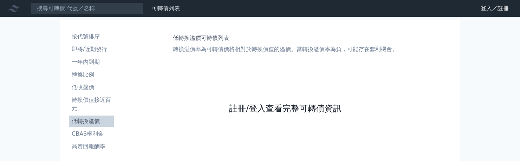 This screenshot has height=161, width=520. I want to click on li: 按代號排序, so click(91, 37).